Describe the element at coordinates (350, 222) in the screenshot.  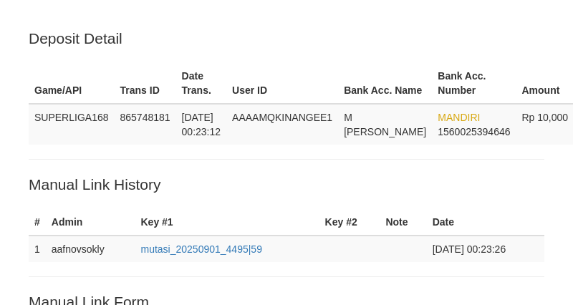
I see `th: Key #2` at that location.